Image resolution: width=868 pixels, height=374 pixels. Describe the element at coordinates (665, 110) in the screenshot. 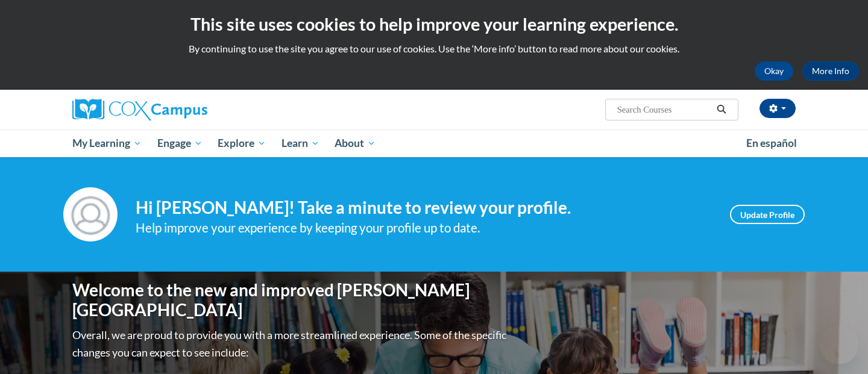

I see `input: Search Courses` at that location.